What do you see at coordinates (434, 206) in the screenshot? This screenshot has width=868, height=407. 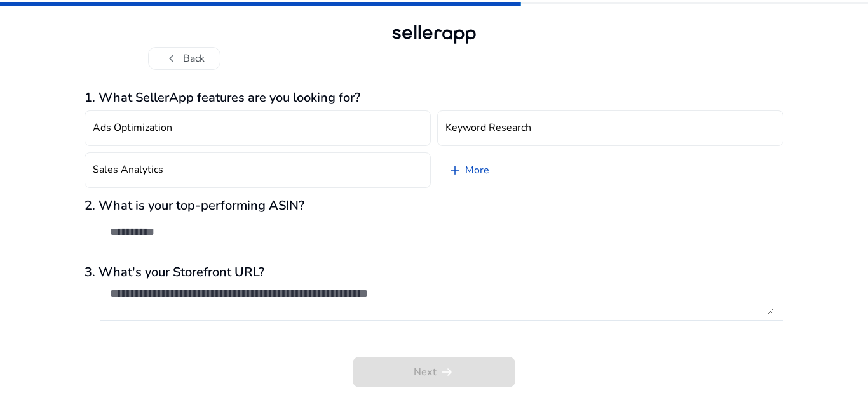 I see `h3: 2. What is your top-performing ASIN?` at bounding box center [434, 206].